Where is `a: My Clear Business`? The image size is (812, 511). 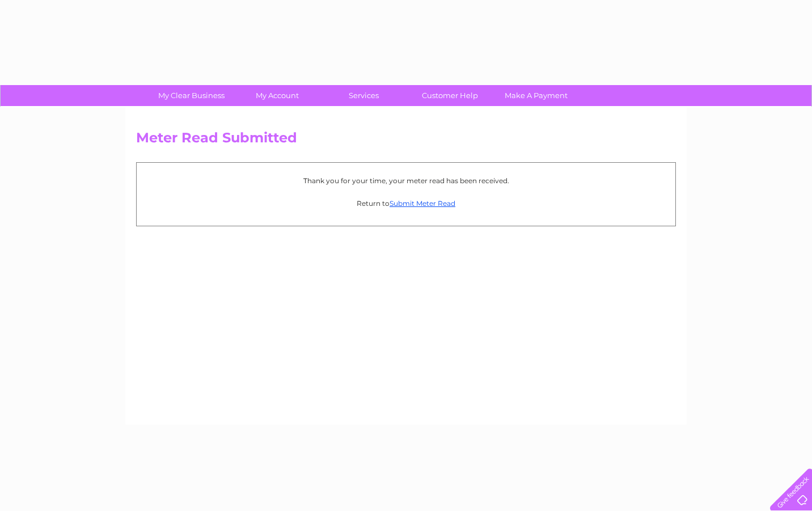 a: My Clear Business is located at coordinates (191, 95).